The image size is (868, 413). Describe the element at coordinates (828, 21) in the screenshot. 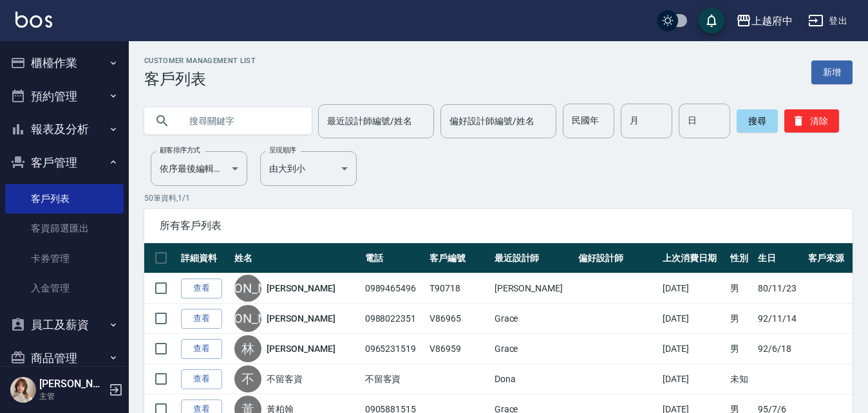

I see `button: 登出` at that location.